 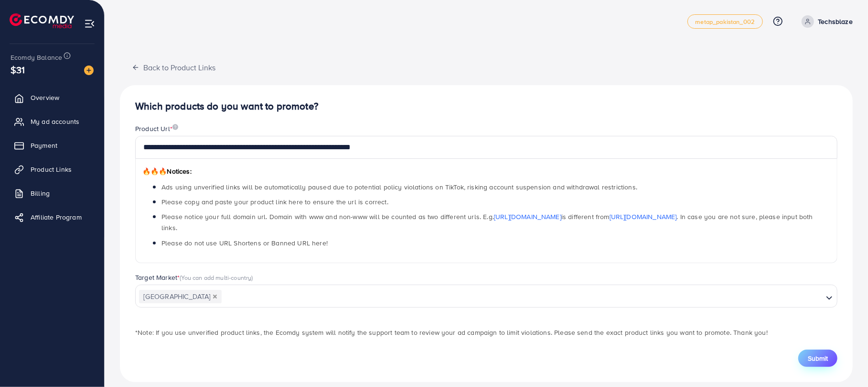 I want to click on span: Please notice your full domain url. Domain with www and non-www will be counted as two different ..., so click(x=487, y=222).